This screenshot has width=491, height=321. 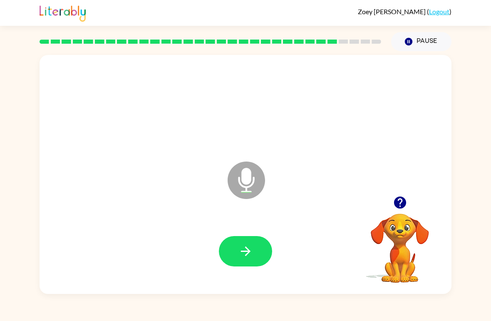 What do you see at coordinates (439, 11) in the screenshot?
I see `a: Logout` at bounding box center [439, 11].